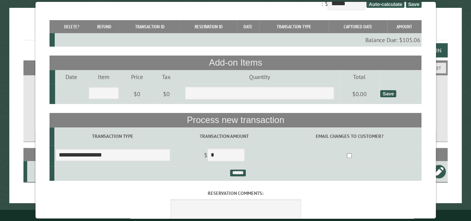 The image size is (471, 221). Describe the element at coordinates (166, 77) in the screenshot. I see `td: Tax` at that location.